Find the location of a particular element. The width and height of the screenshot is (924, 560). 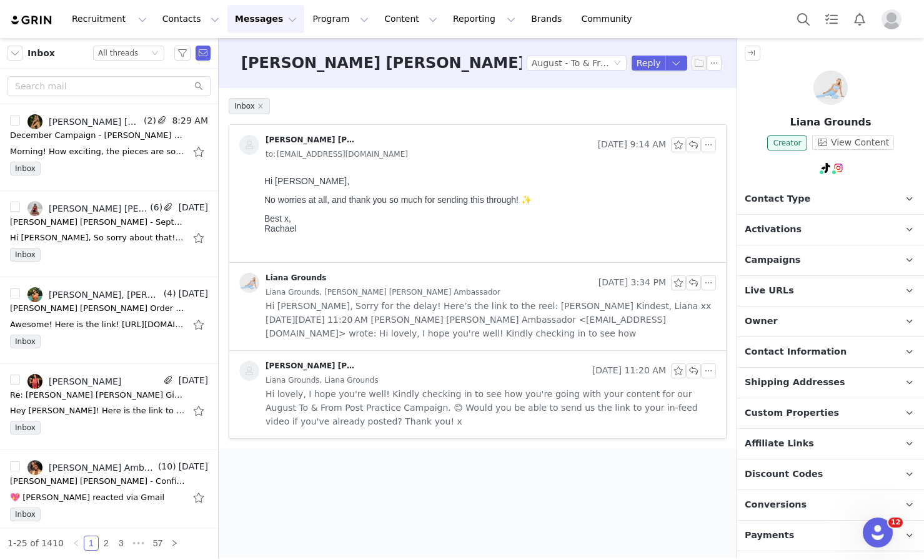

i: icon: left is located at coordinates (76, 544).